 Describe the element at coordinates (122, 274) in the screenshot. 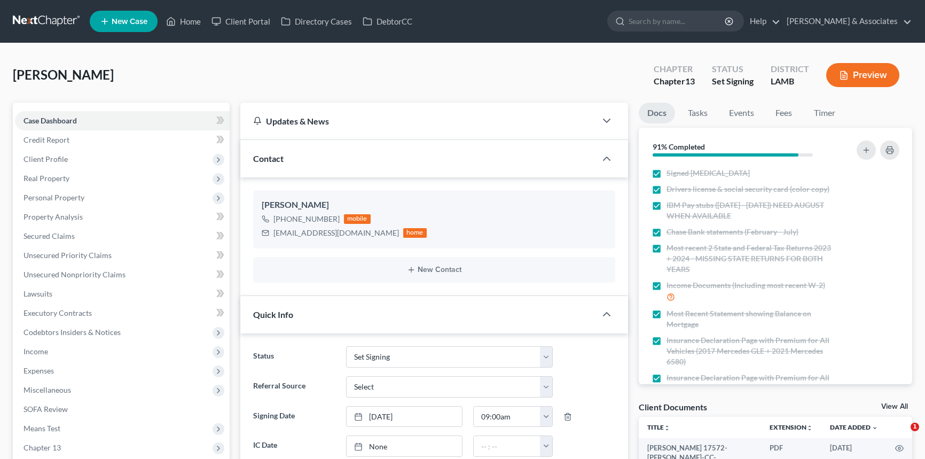

I see `a: Unsecured Nonpriority Claims` at that location.